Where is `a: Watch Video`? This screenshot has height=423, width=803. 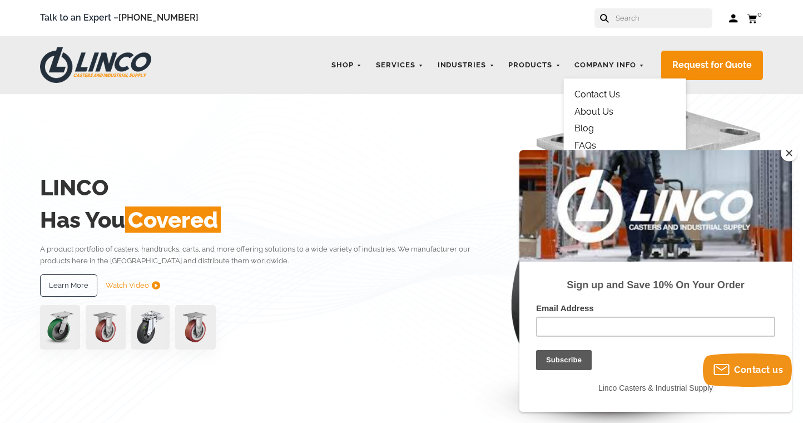
a: Watch Video is located at coordinates (133, 285).